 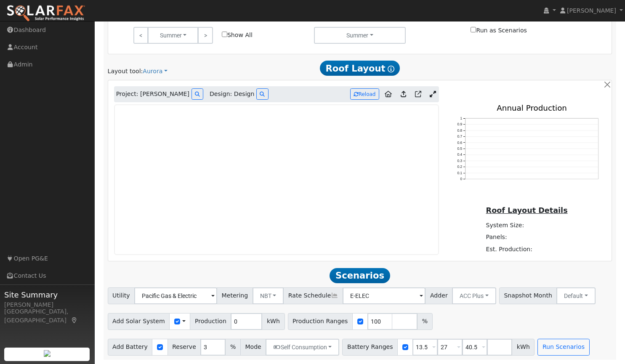 I want to click on span: Design: Design, so click(x=232, y=94).